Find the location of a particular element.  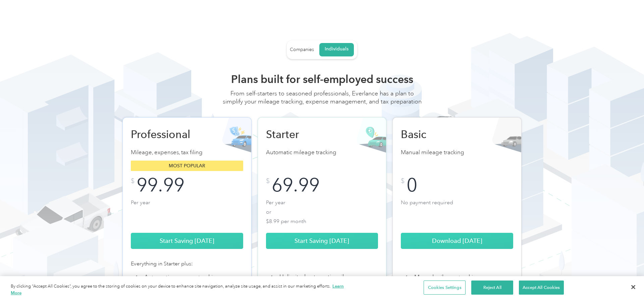

p: Per year or $8.99 per month is located at coordinates (322, 211).